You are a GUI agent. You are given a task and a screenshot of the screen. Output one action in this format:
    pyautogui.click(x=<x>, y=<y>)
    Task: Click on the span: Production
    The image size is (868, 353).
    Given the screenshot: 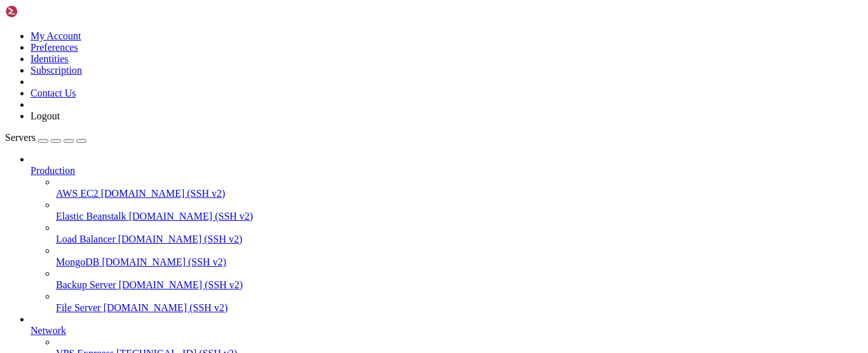 What is the action you would take?
    pyautogui.click(x=53, y=170)
    